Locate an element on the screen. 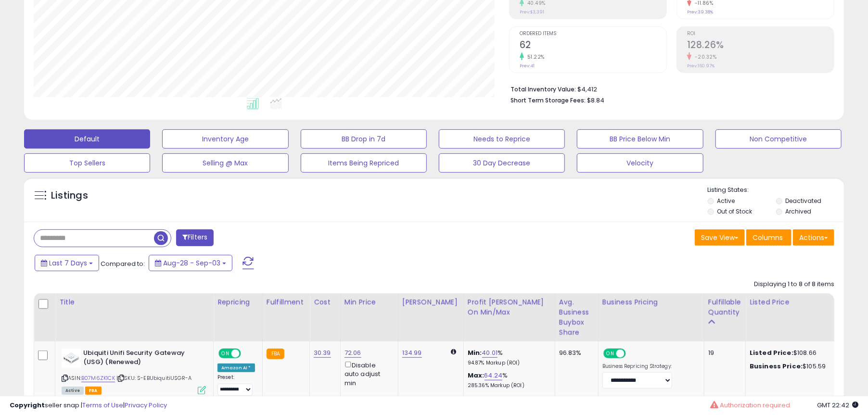 Image resolution: width=868 pixels, height=415 pixels. a: 64.24 is located at coordinates (494, 376).